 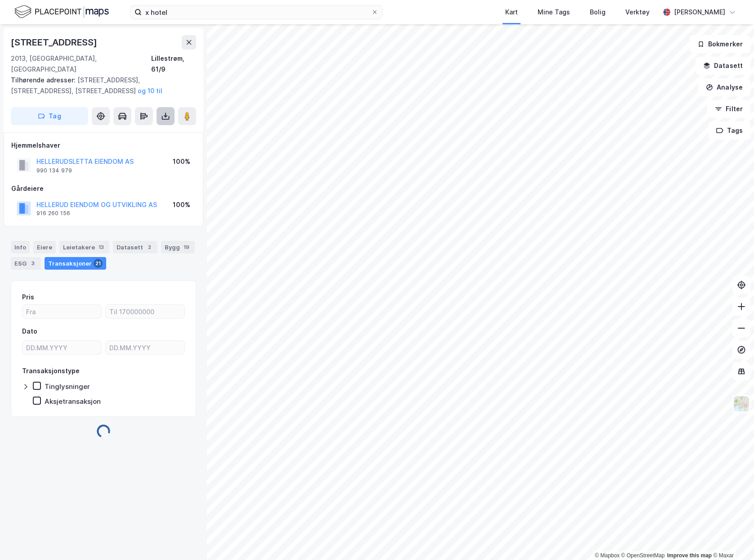 I want to click on div: Hjemmelshaver, so click(x=103, y=145).